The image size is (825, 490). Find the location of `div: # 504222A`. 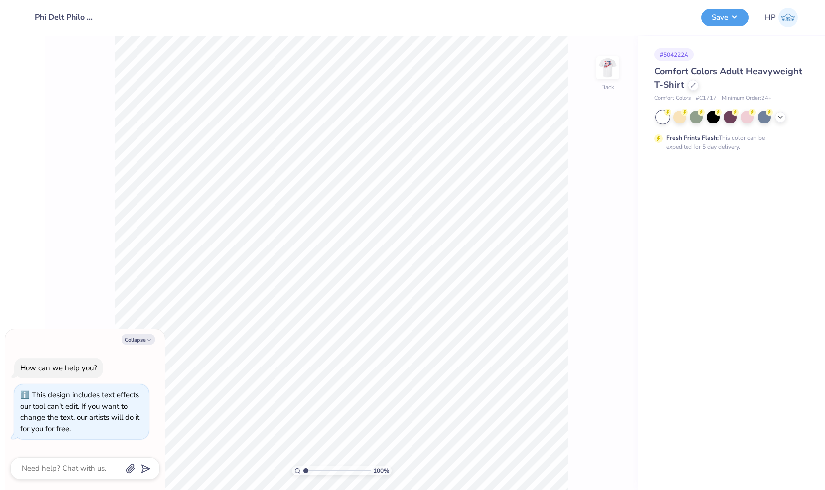

div: # 504222A is located at coordinates (674, 54).